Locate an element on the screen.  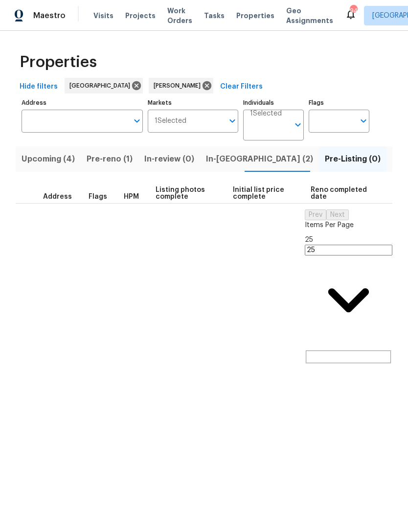
span: Pre-Listing (0) is located at coordinates (353, 159).